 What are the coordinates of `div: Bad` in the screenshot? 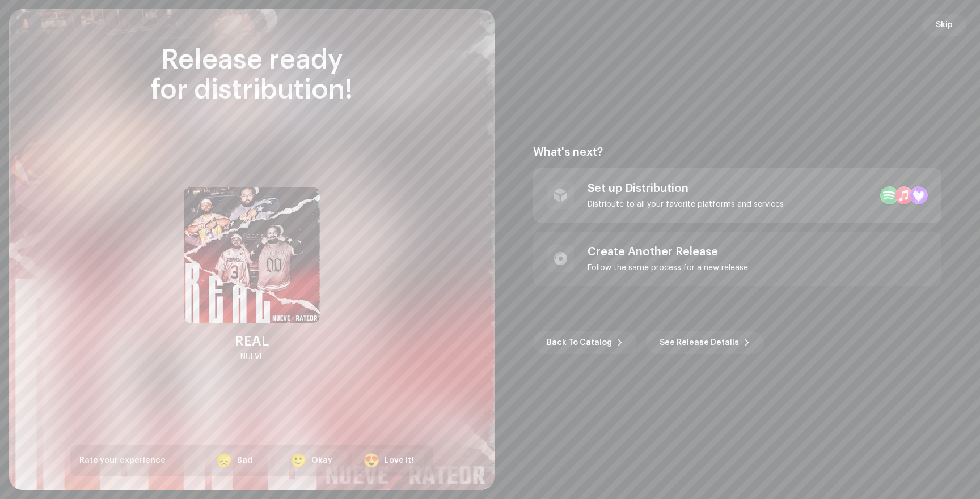 It's located at (245, 461).